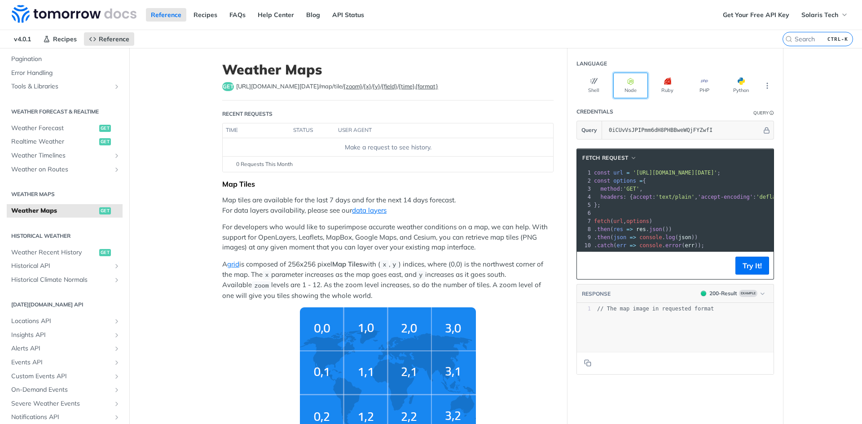 Image resolution: width=862 pixels, height=424 pixels. I want to click on span: url, so click(619, 173).